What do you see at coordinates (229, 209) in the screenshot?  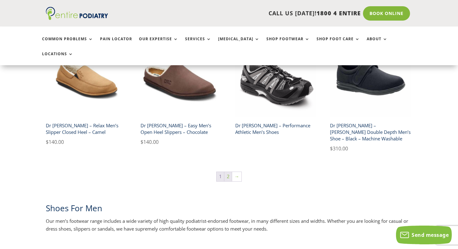 I see `h2: Shoes For Men` at bounding box center [229, 209].